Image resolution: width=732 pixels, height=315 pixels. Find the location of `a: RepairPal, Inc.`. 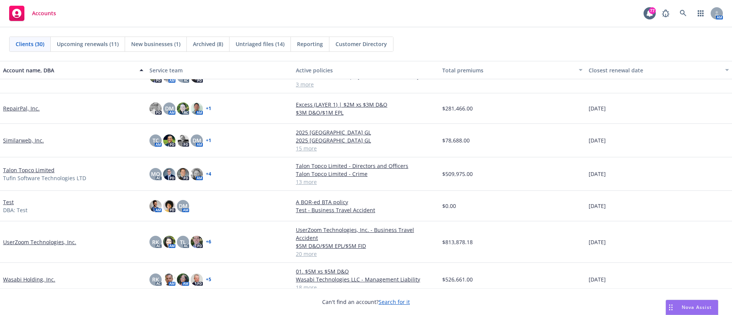

a: RepairPal, Inc. is located at coordinates (21, 108).